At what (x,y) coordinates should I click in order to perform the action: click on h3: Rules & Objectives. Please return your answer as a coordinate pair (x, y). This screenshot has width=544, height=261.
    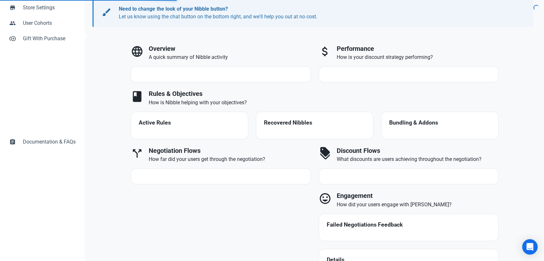
    Looking at the image, I should click on (324, 94).